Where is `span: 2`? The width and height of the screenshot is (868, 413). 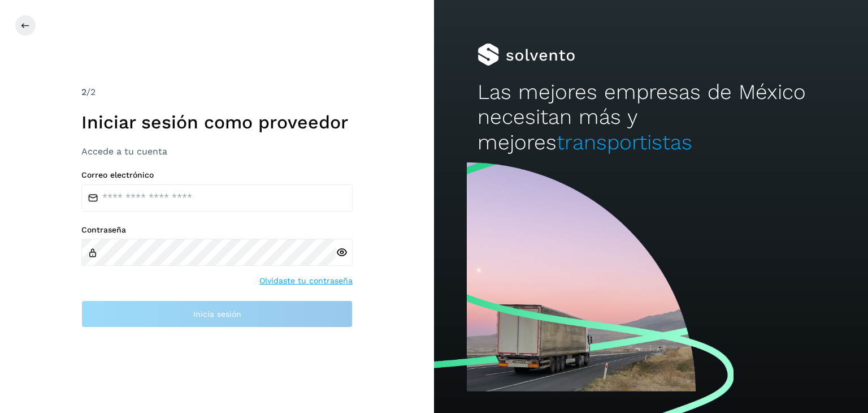 span: 2 is located at coordinates (84, 92).